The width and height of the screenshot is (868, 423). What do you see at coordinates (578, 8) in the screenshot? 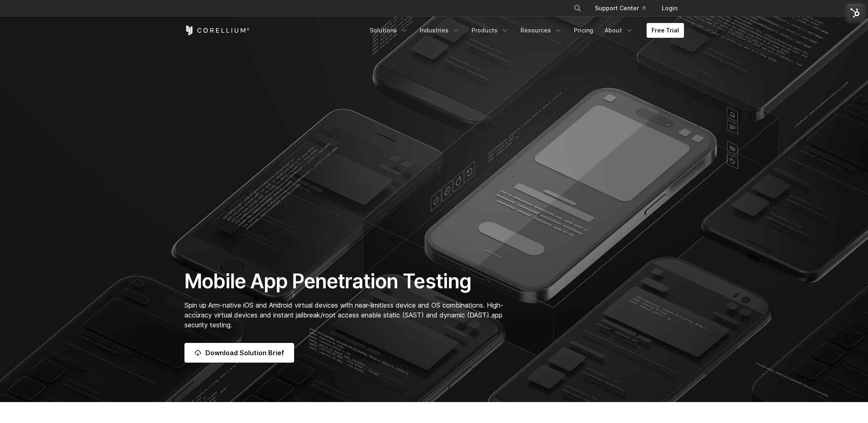
I see `button: Search` at bounding box center [578, 8].